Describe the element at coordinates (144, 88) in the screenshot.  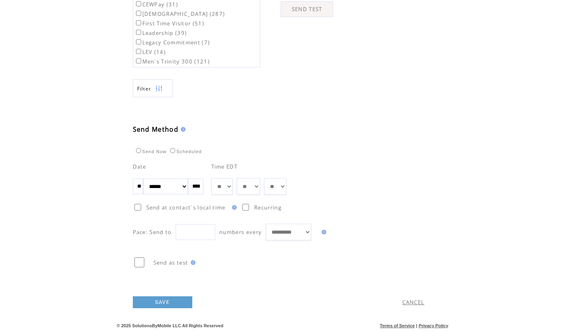
I see `span: Show filters` at that location.